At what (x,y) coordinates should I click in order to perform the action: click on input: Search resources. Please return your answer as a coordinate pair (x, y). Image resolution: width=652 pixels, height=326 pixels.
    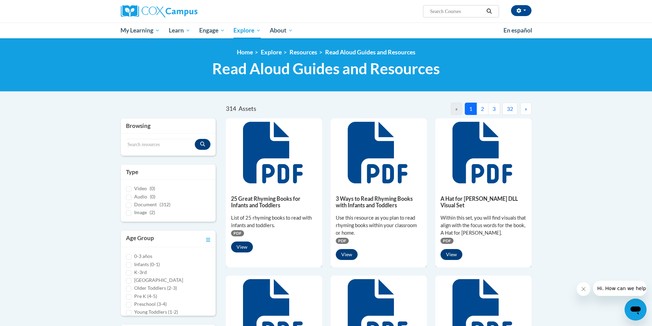
    Looking at the image, I should click on (160, 145).